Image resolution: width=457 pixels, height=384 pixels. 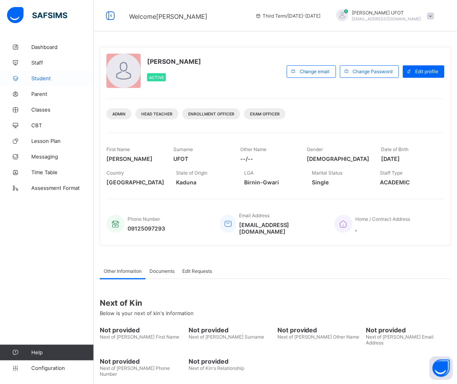 What do you see at coordinates (392, 173) in the screenshot?
I see `span: Staff Type` at bounding box center [392, 173].